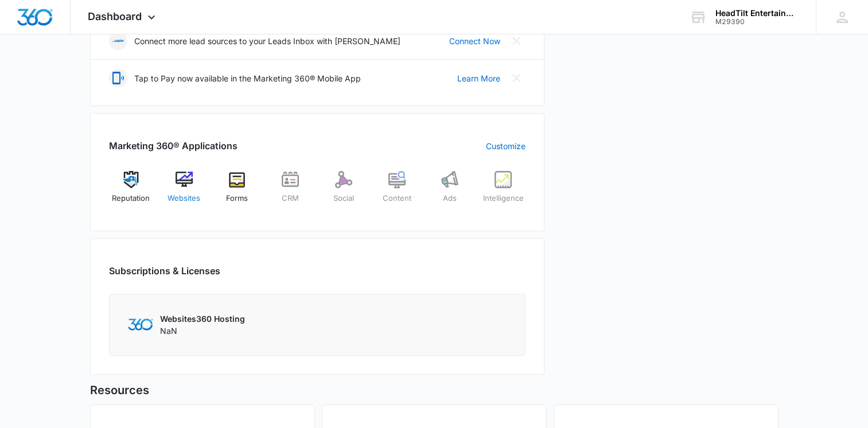  I want to click on span: Content, so click(397, 199).